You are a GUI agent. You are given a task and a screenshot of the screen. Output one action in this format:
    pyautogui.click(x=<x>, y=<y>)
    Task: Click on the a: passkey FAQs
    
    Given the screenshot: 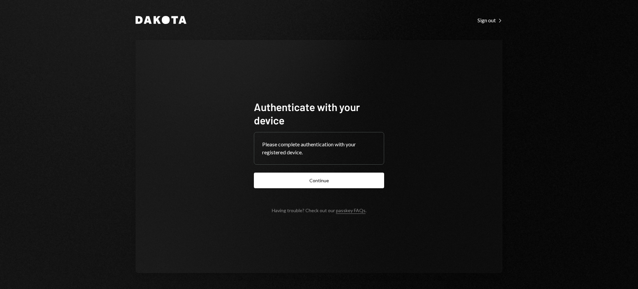 What is the action you would take?
    pyautogui.click(x=350, y=210)
    